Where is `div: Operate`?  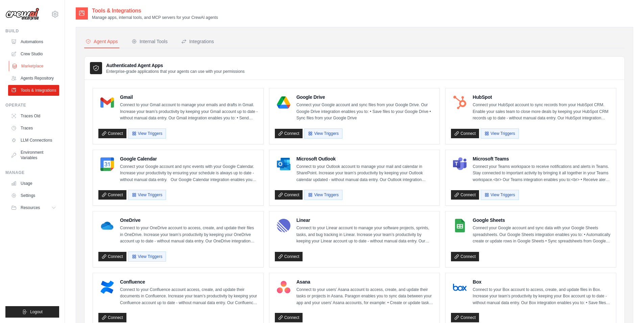
div: Operate is located at coordinates (32, 105).